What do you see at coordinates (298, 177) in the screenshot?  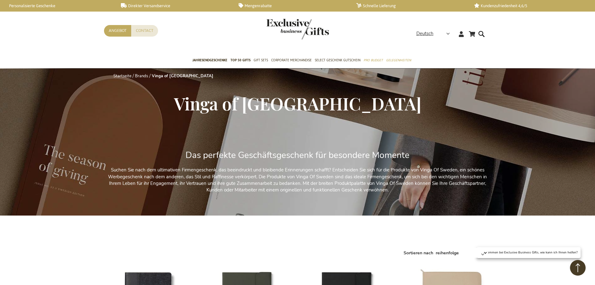 I see `div: Suchen Sie nach dem ultimativen Firmengeschenk, das beeindruckt und bleibende Erinnerungen schaff...` at bounding box center [298, 177].